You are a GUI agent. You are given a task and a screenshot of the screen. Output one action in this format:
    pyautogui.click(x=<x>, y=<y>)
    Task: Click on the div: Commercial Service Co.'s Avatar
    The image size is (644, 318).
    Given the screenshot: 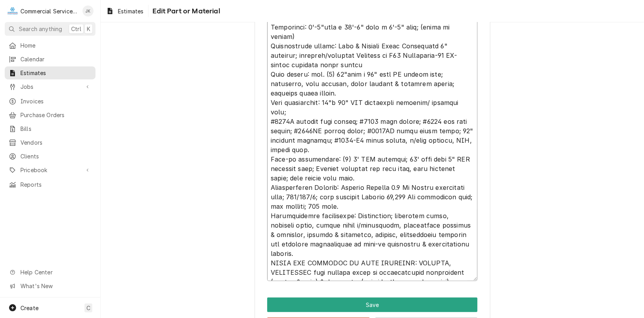 What is the action you would take?
    pyautogui.click(x=12, y=11)
    